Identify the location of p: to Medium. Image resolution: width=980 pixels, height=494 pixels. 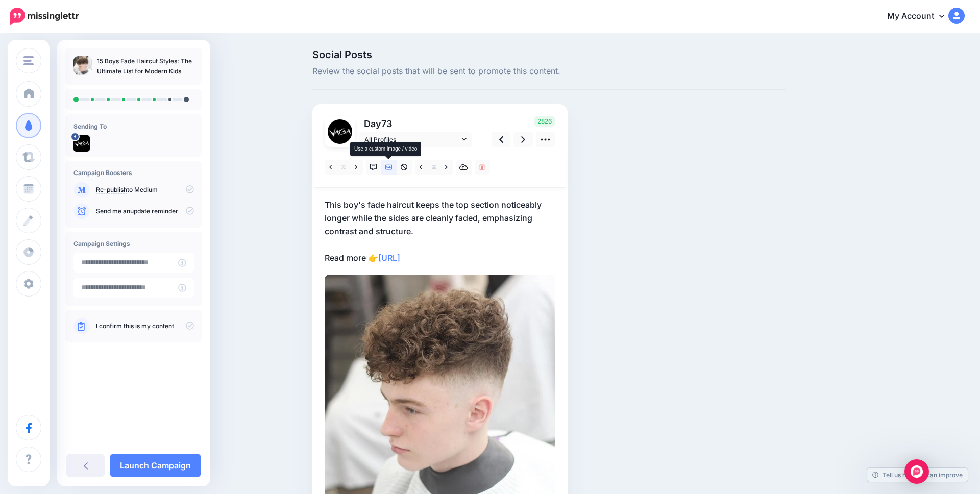
(145, 190).